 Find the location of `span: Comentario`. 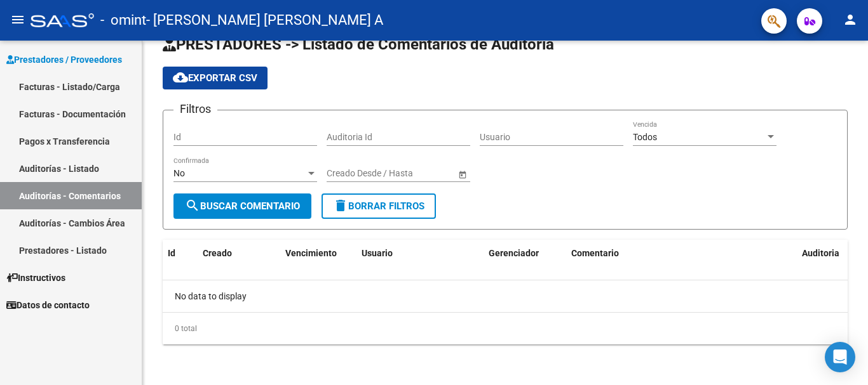

span: Comentario is located at coordinates (595, 254).